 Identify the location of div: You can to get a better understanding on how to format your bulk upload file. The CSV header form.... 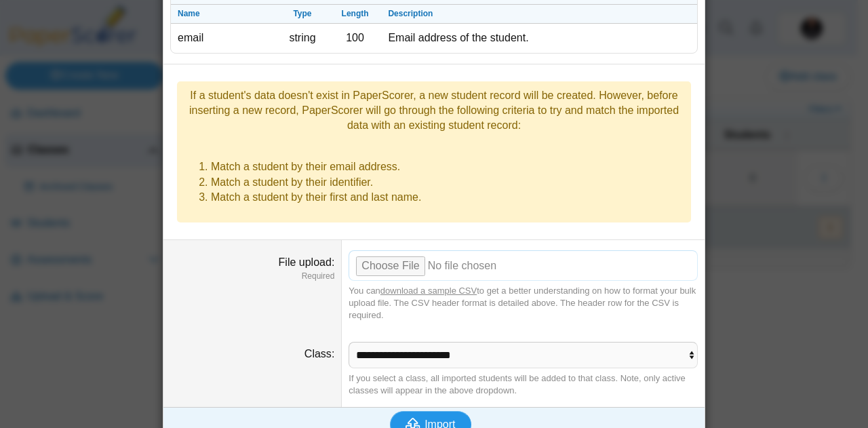
(522, 303).